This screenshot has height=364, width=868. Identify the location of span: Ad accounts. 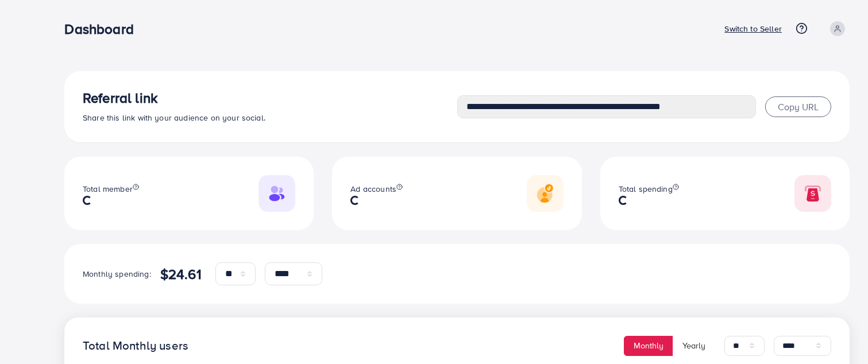
(374, 189).